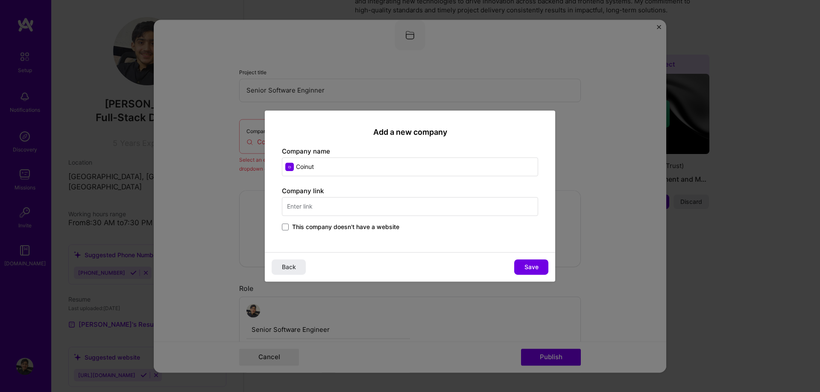 The height and width of the screenshot is (392, 820). I want to click on label: Company name, so click(306, 151).